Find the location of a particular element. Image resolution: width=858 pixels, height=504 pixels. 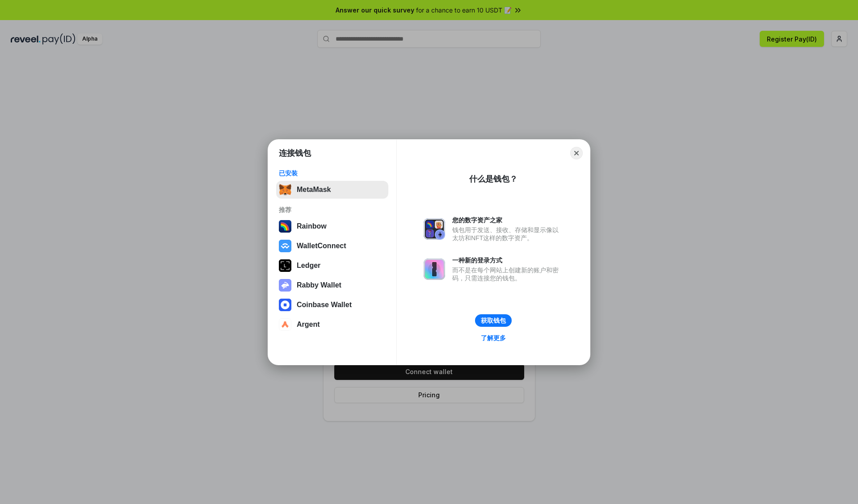

button: Close is located at coordinates (576, 153).